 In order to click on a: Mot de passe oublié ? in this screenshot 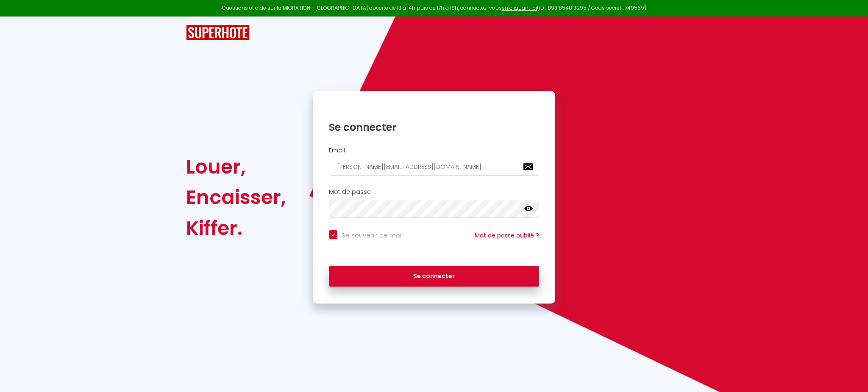, I will do `click(507, 235)`.